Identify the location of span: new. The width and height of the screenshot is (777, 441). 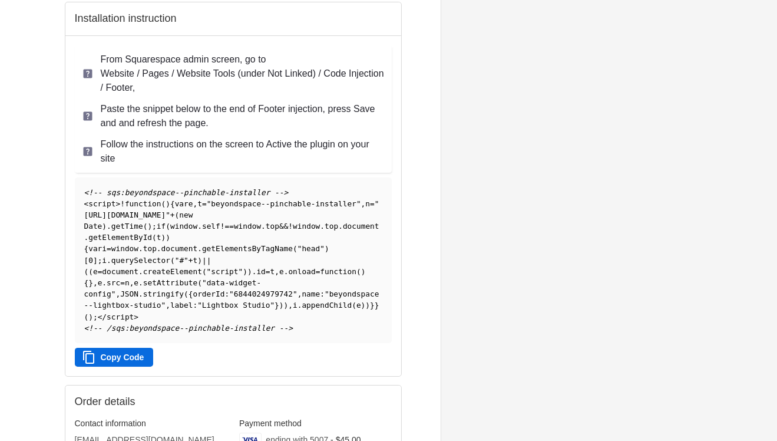
(186, 214).